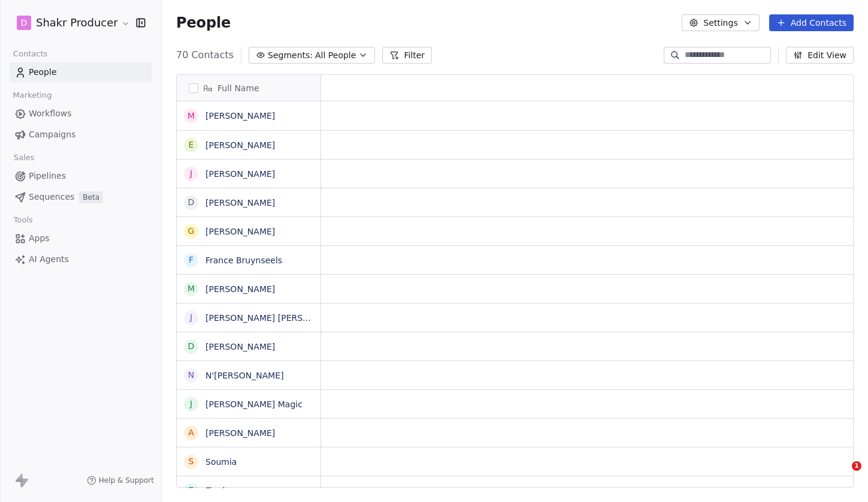 The height and width of the screenshot is (502, 868). Describe the element at coordinates (191, 461) in the screenshot. I see `div: S` at that location.